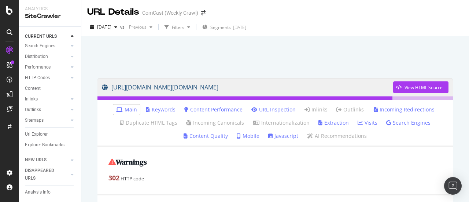 The height and width of the screenshot is (202, 469). Describe the element at coordinates (50, 16) in the screenshot. I see `div: SiteCrawler` at that location.